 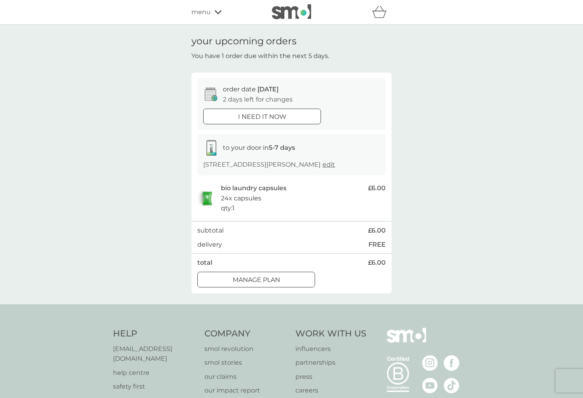 What do you see at coordinates (331, 391) in the screenshot?
I see `p: careers` at bounding box center [331, 391].